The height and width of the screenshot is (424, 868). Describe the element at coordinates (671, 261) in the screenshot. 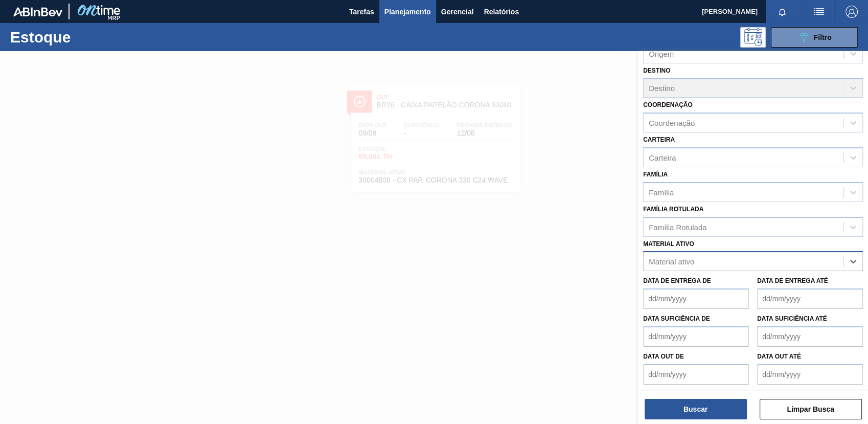

I see `div: Material ativo` at that location.